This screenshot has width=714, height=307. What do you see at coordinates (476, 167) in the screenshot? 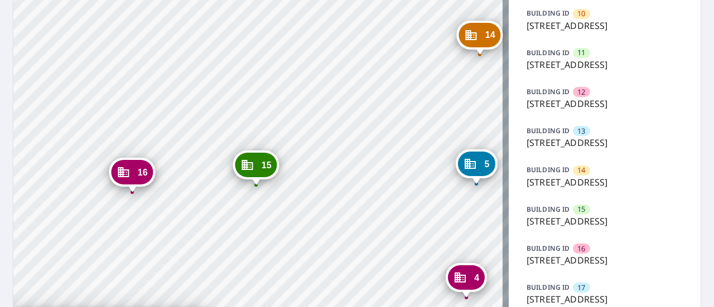
I see `div: Dropped pin, building 5, Commercial property, 3301 Post Oak Xing Sherman, TX 75092` at bounding box center [476, 167].